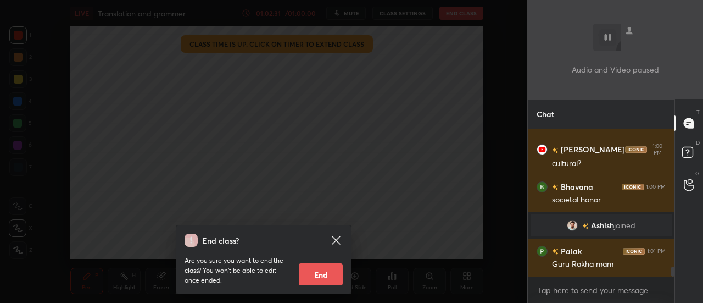 Image resolution: width=703 pixels, height=303 pixels. What do you see at coordinates (625, 225) in the screenshot?
I see `span: joined` at bounding box center [625, 225].